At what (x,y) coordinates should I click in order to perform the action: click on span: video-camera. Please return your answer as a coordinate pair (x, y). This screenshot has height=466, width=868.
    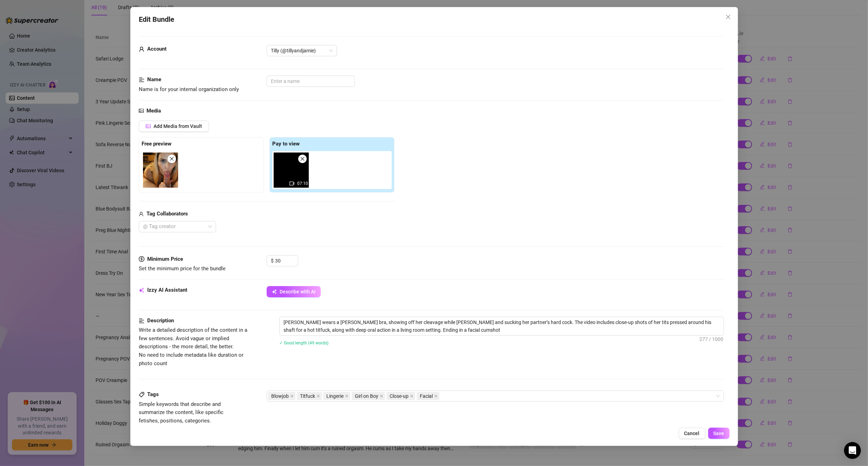
    Looking at the image, I should click on (292, 183).